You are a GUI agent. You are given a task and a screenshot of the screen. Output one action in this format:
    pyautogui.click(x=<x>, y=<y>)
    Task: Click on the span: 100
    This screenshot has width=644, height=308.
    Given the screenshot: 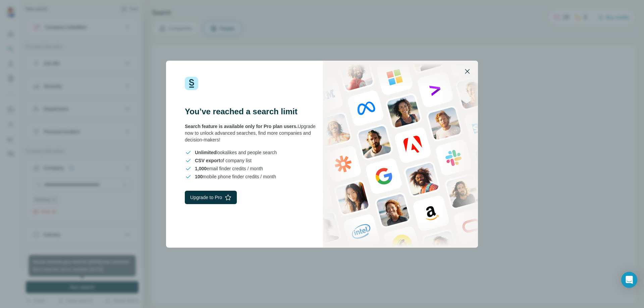 What is the action you would take?
    pyautogui.click(x=199, y=177)
    